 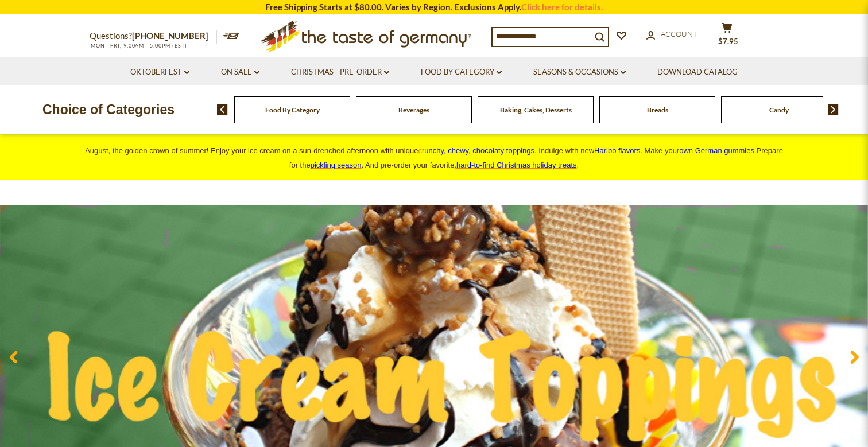 What do you see at coordinates (240, 72) in the screenshot?
I see `a: On Sale` at bounding box center [240, 72].